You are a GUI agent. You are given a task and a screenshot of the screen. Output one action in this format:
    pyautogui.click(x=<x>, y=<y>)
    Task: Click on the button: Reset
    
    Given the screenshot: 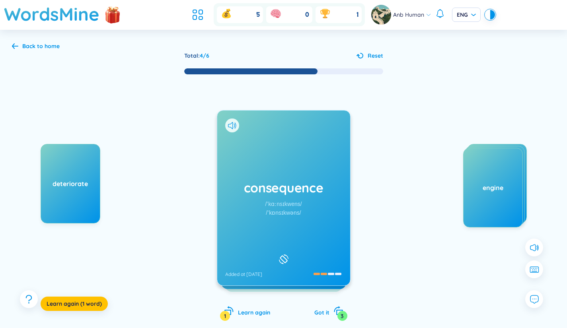 What is the action you would take?
    pyautogui.click(x=370, y=56)
    